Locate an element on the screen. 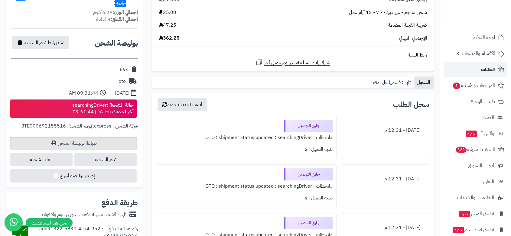 This screenshot has height=236, width=511. a: الطلبات is located at coordinates (476, 70).